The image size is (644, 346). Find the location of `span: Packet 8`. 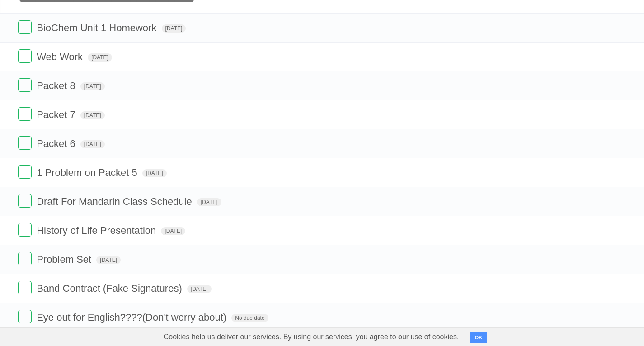

span: Packet 8 is located at coordinates (57, 85).